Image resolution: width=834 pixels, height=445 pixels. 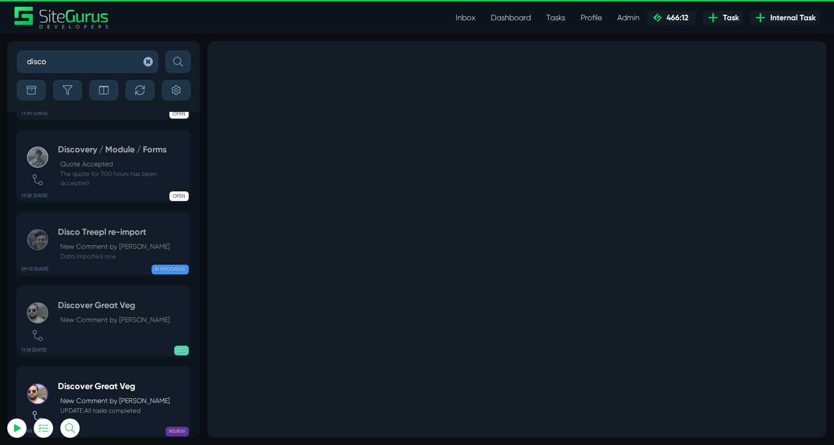 What do you see at coordinates (591, 18) in the screenshot?
I see `a: Profile` at bounding box center [591, 18].